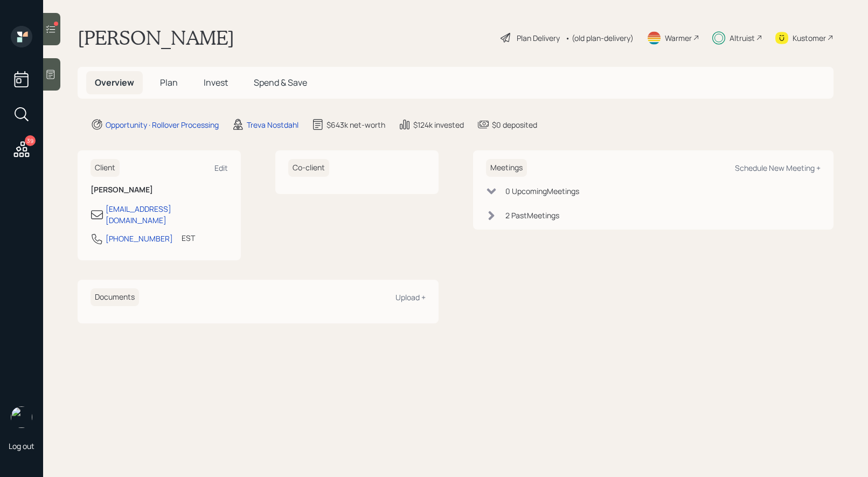  Describe the element at coordinates (810, 38) in the screenshot. I see `div: Kustomer` at that location.